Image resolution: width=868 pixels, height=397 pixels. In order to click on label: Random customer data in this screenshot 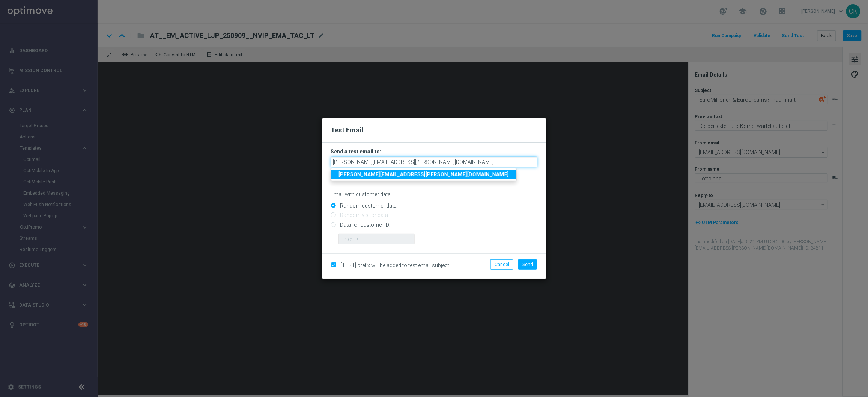, I will do `click(367, 206)`.